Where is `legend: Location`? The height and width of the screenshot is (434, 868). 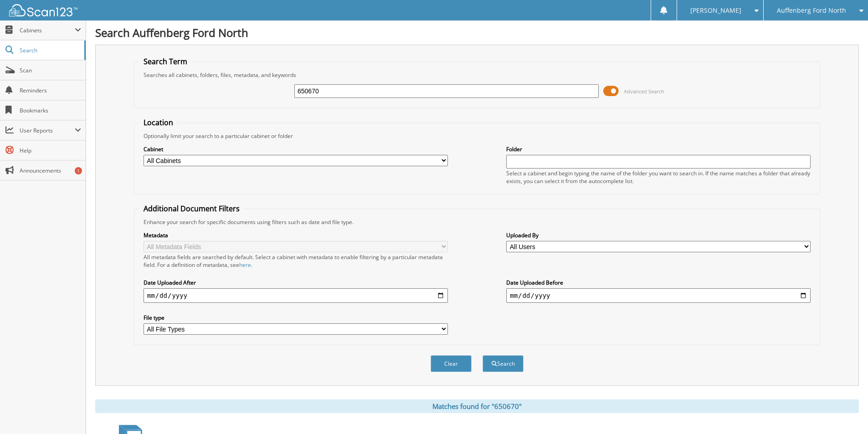 legend: Location is located at coordinates (158, 123).